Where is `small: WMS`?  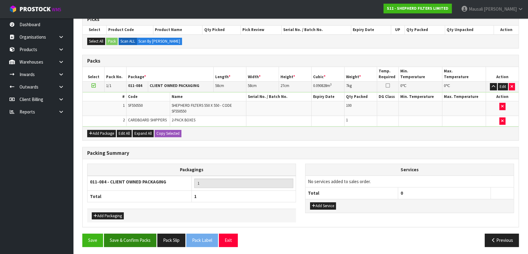 small: WMS is located at coordinates (56, 9).